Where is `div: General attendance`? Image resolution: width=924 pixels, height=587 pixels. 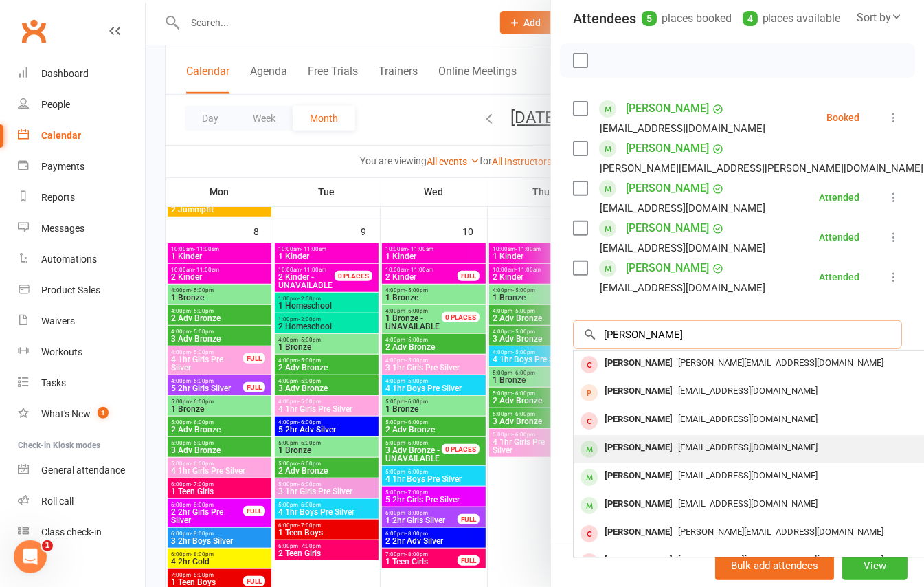 div: General attendance is located at coordinates (83, 470).